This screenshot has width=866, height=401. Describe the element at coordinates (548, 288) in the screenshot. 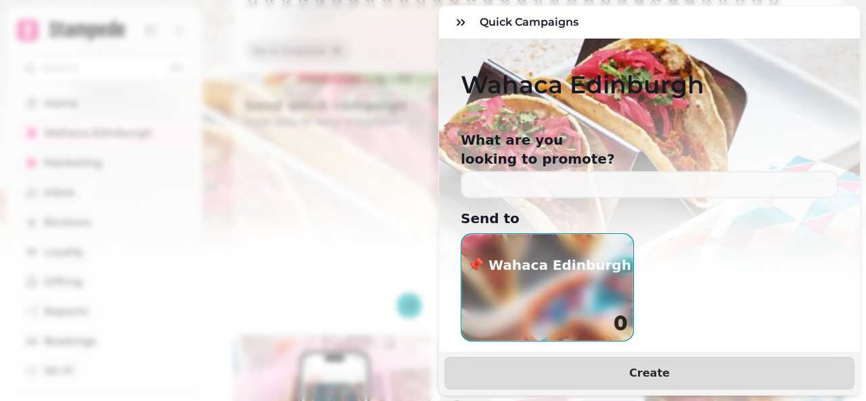

I see `button: 📌 Wahaca Edinburgh0` at that location.